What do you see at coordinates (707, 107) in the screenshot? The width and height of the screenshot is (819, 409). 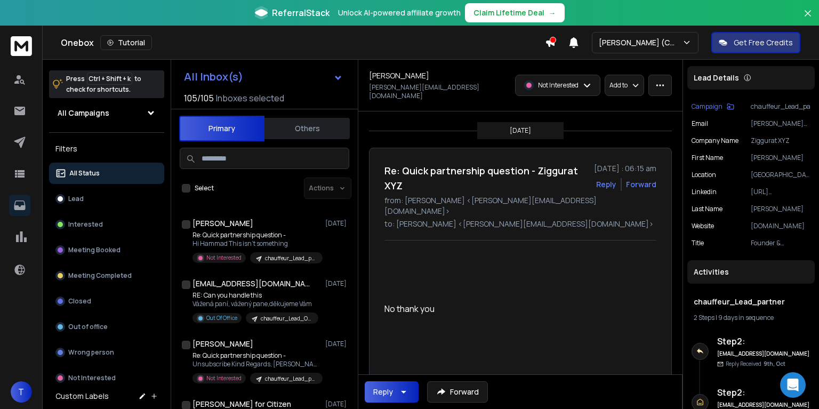 I see `p: Campaign` at bounding box center [707, 107].